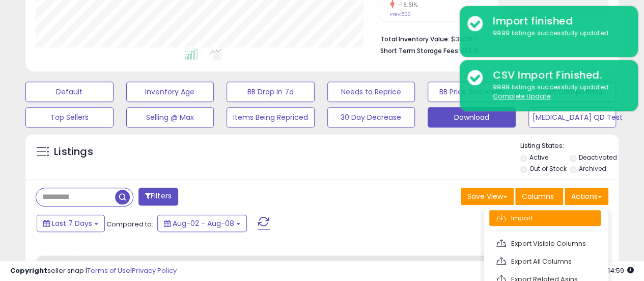 The image size is (644, 281). Describe the element at coordinates (71, 223) in the screenshot. I see `button: Last 7 Days` at that location.